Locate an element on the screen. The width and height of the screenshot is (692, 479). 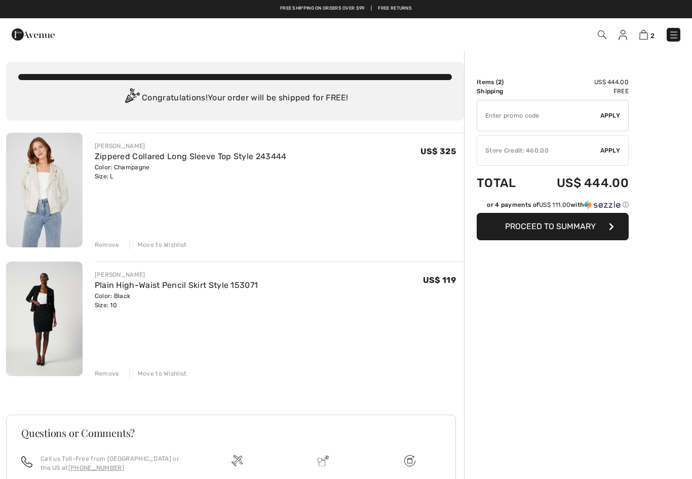
div: Store Credit: 460.00 is located at coordinates (539, 150).